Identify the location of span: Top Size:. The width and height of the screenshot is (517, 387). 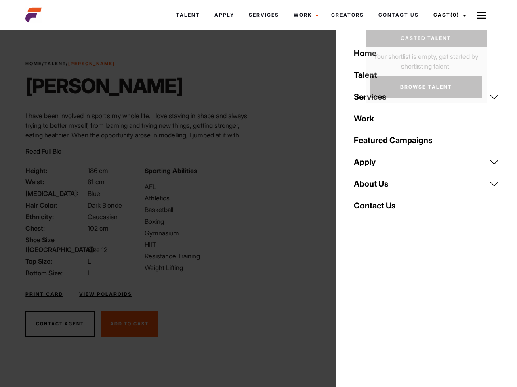
(56, 262).